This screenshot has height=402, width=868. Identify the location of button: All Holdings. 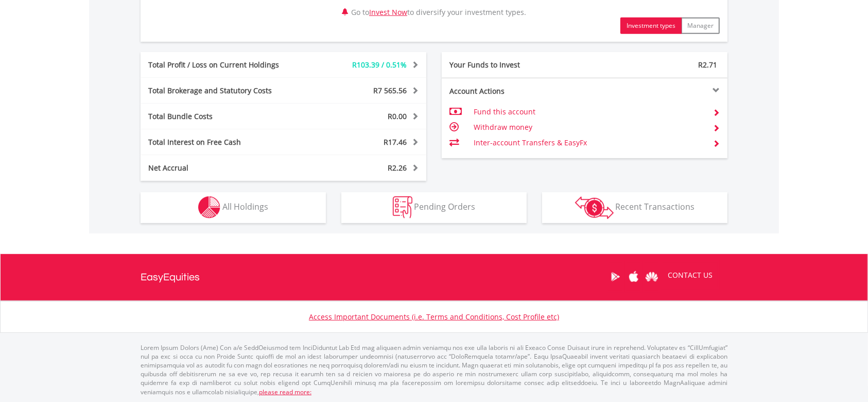
(233, 207).